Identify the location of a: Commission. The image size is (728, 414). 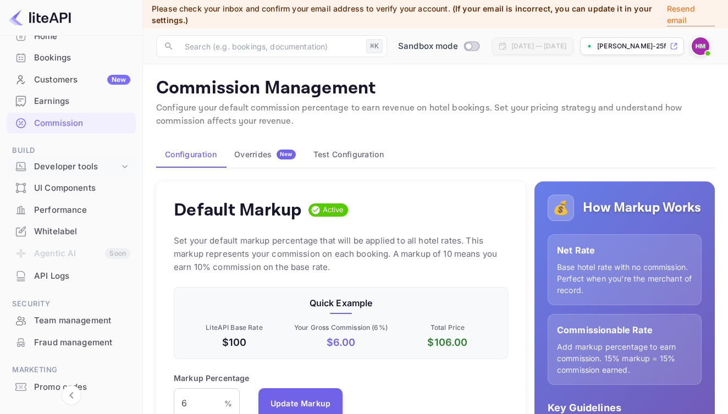
(71, 123).